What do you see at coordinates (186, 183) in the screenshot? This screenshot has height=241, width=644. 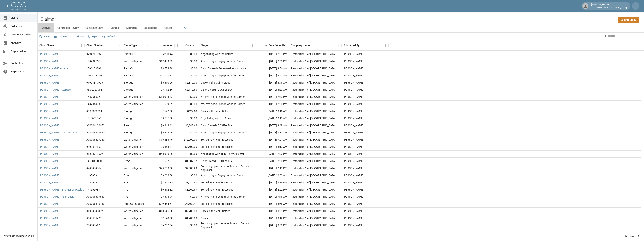 I see `div: $1,473.97` at bounding box center [186, 183].